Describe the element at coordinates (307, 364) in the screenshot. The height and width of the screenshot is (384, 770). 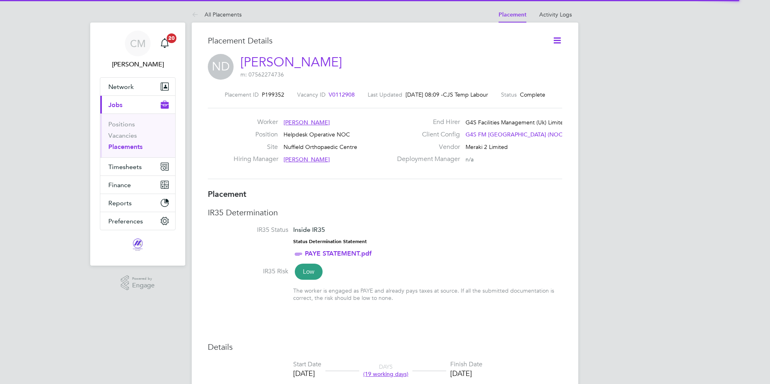
I see `div: Start Date` at that location.